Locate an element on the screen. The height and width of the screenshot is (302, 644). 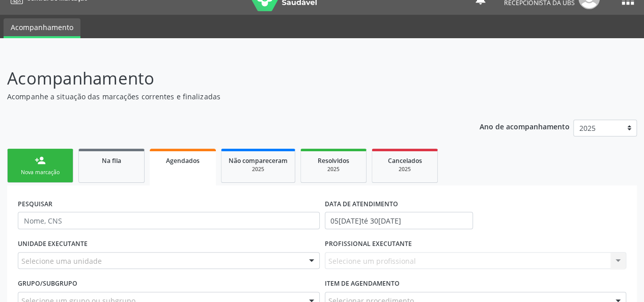
p: Acompanhe a situação das marcações correntes e finalizadas is located at coordinates (228, 96).